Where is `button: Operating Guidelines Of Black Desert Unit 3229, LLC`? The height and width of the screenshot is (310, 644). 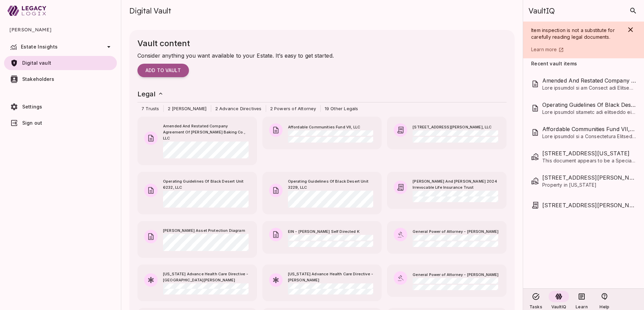 button: Operating Guidelines Of Black Desert Unit 3229, LLC is located at coordinates (322, 193).